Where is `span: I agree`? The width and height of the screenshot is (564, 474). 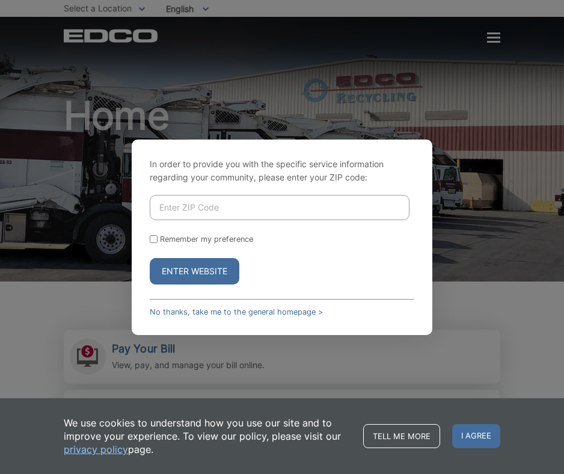
span: I agree is located at coordinates (476, 436).